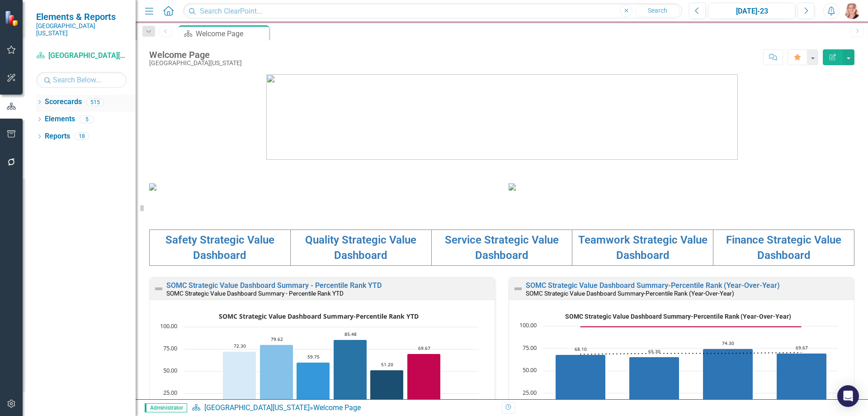  Describe the element at coordinates (653, 285) in the screenshot. I see `a: SOMC Strategic Value Dashboard Summary-Percentile Rank (Year-Over-Year)` at that location.